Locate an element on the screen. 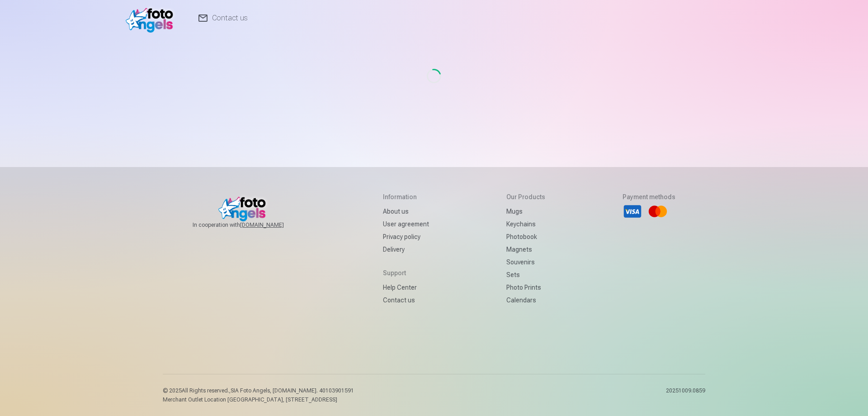 This screenshot has width=868, height=416. a: Sets is located at coordinates (526, 275).